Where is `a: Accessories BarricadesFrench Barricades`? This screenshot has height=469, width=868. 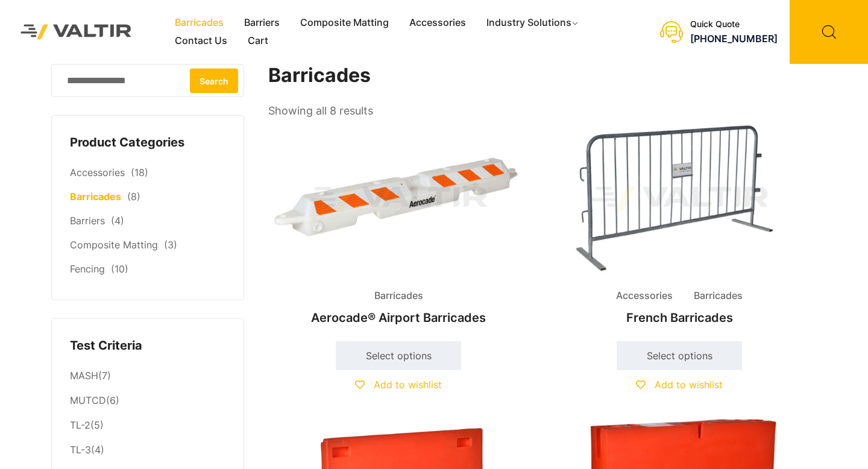 a: Accessories BarricadesFrench Barricades is located at coordinates (680, 226).